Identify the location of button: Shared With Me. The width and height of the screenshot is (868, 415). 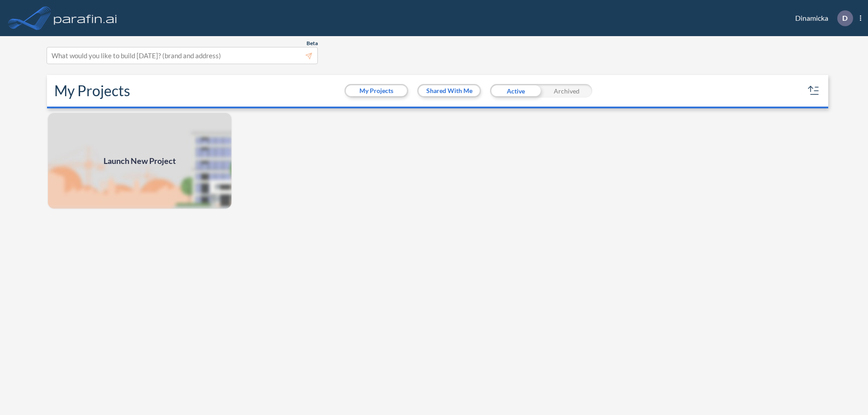
(449, 91).